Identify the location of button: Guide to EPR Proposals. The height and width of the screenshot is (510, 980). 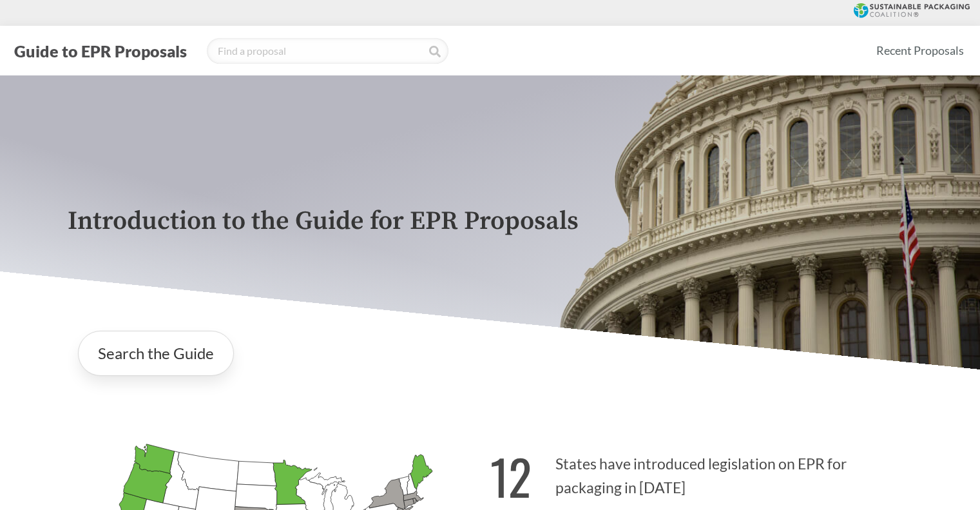
(100, 51).